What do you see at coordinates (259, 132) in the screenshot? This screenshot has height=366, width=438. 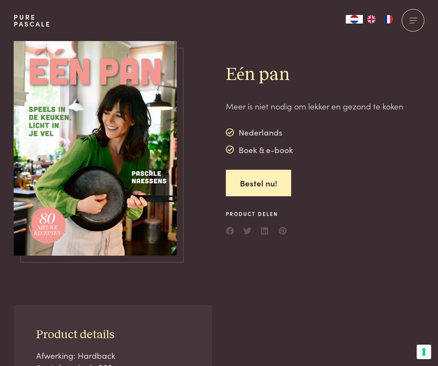 I see `div: Nederlands` at bounding box center [259, 132].